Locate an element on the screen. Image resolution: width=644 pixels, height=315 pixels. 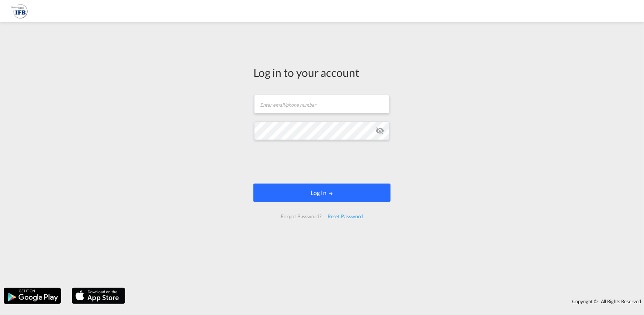
div: Forgot Password? is located at coordinates (301, 216).